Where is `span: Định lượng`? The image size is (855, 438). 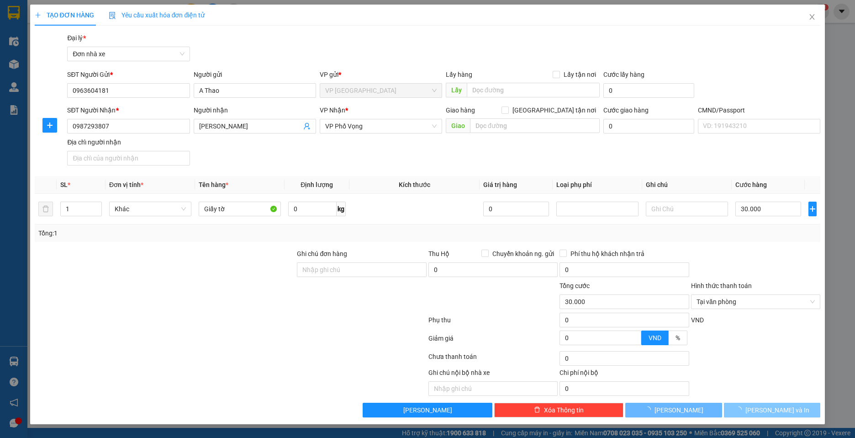 span: Định lượng is located at coordinates (317, 185).